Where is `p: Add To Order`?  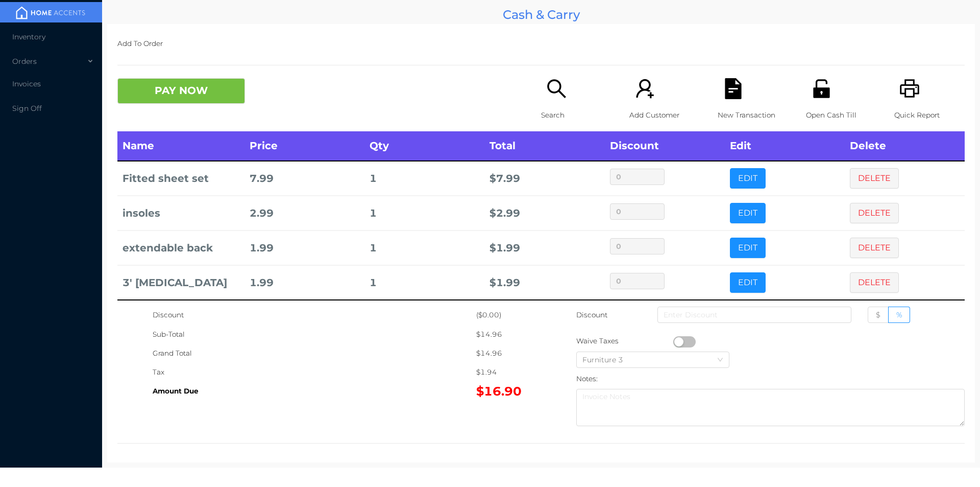
p: Add To Order is located at coordinates (541, 44).